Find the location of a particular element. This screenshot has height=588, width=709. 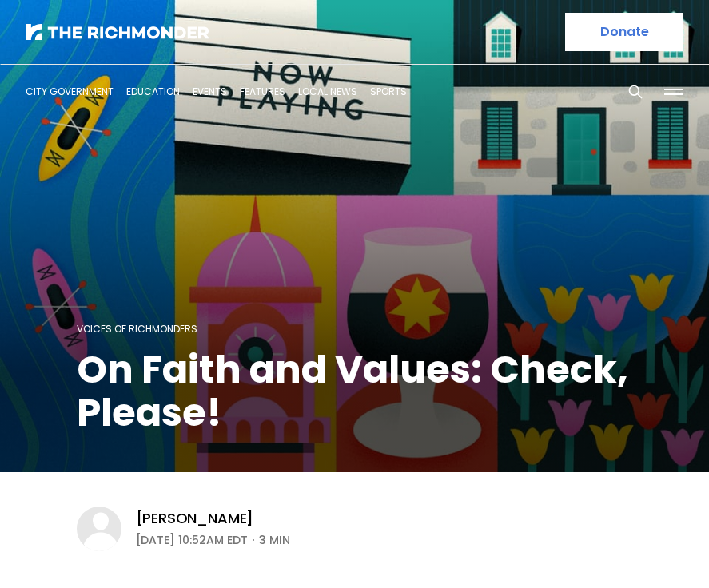

h1: On Faith and Values: Check, Please! is located at coordinates (354, 391).